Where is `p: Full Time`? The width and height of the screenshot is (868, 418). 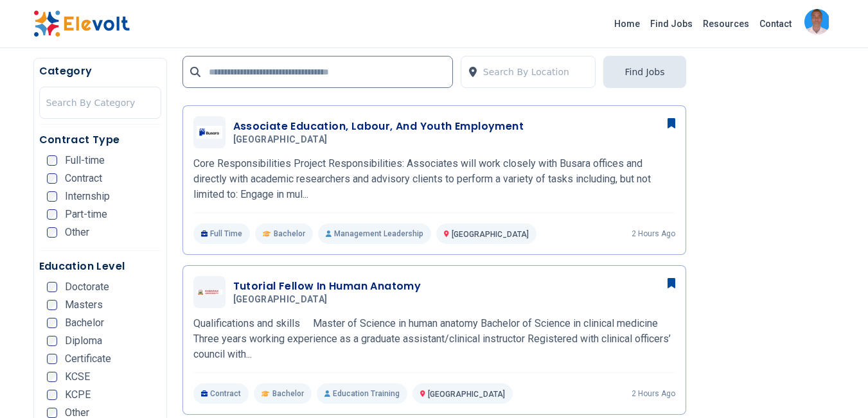 p: Full Time is located at coordinates (221, 234).